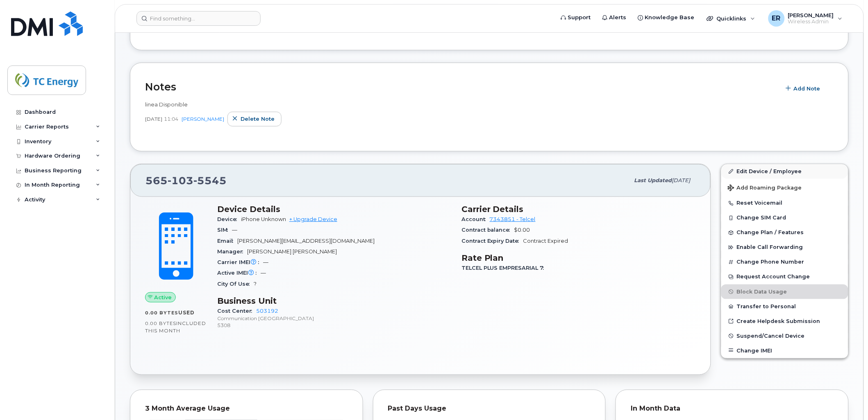 The width and height of the screenshot is (868, 420). Describe the element at coordinates (653, 180) in the screenshot. I see `span: Last updated` at that location.